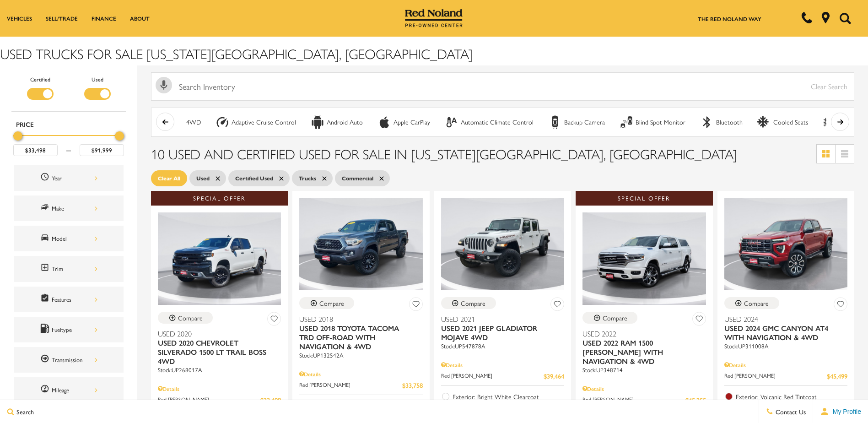  I want to click on div: Stock : UP547878A, so click(502, 346).